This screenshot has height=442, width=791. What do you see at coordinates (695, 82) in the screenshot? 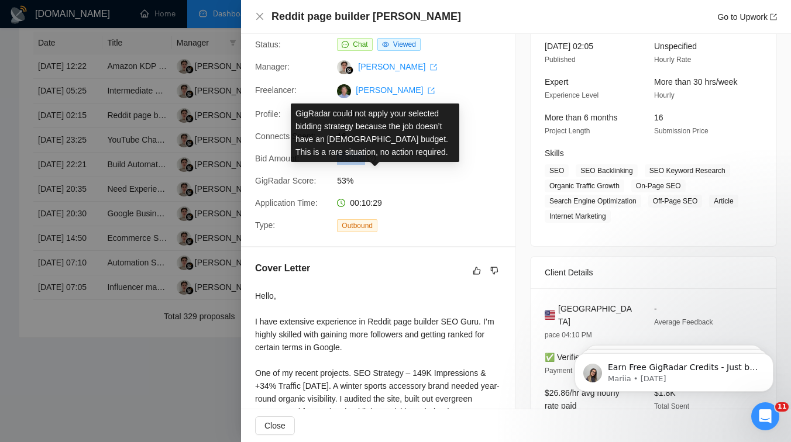
I see `span: More than 30 hrs/week` at bounding box center [695, 82].